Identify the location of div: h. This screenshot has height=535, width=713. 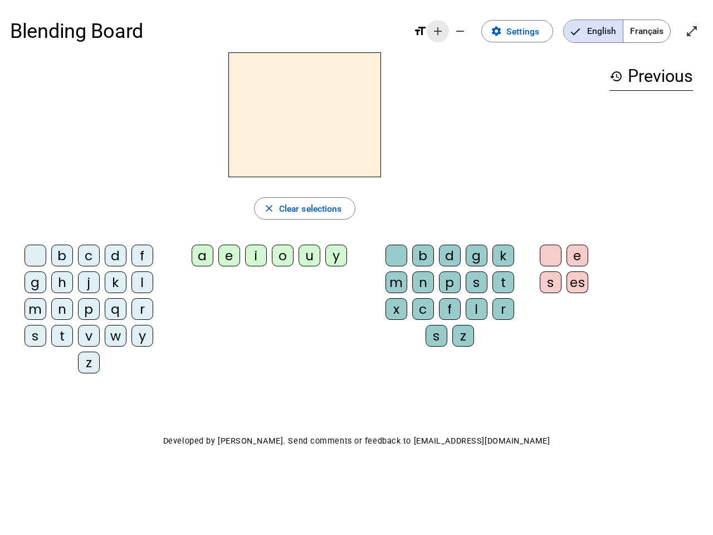
(62, 282).